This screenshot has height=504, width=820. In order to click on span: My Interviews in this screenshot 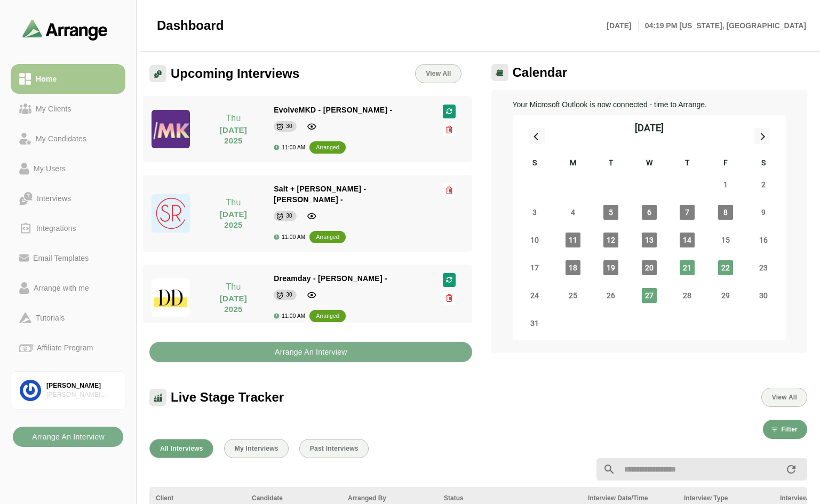, I will do `click(256, 449)`.